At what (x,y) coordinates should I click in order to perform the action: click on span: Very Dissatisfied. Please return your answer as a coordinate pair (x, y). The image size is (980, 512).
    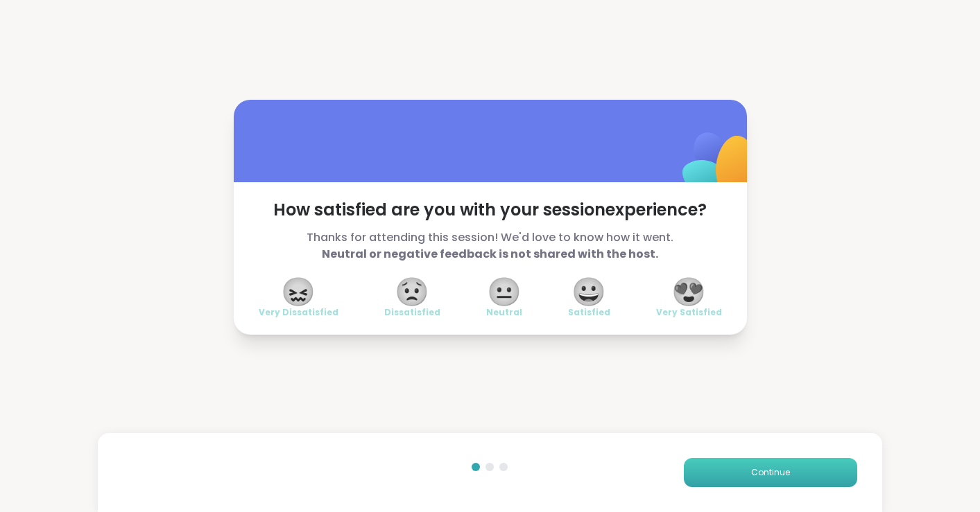
    Looking at the image, I should click on (298, 312).